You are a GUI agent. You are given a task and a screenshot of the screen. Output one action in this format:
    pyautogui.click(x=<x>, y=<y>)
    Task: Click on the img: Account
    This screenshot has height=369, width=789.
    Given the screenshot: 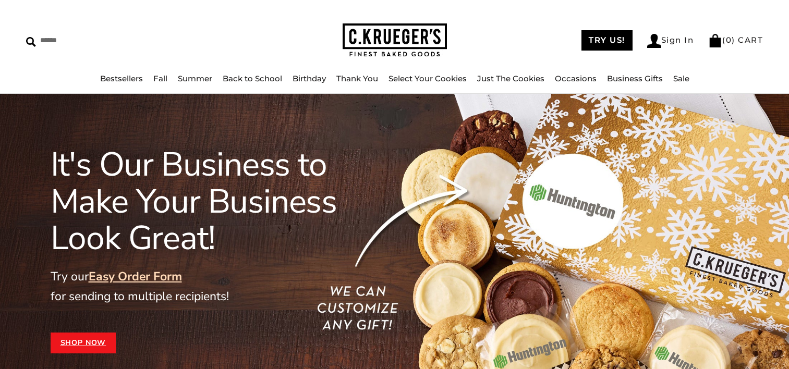 What is the action you would take?
    pyautogui.click(x=654, y=41)
    